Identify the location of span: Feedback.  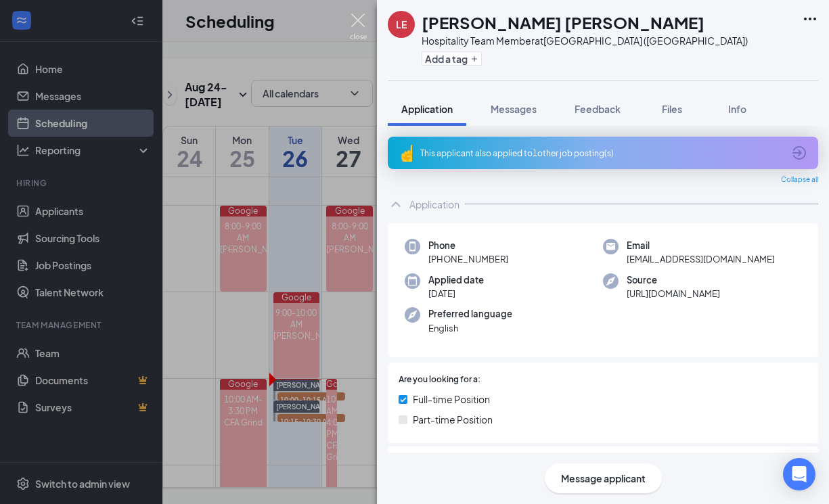
(598, 109).